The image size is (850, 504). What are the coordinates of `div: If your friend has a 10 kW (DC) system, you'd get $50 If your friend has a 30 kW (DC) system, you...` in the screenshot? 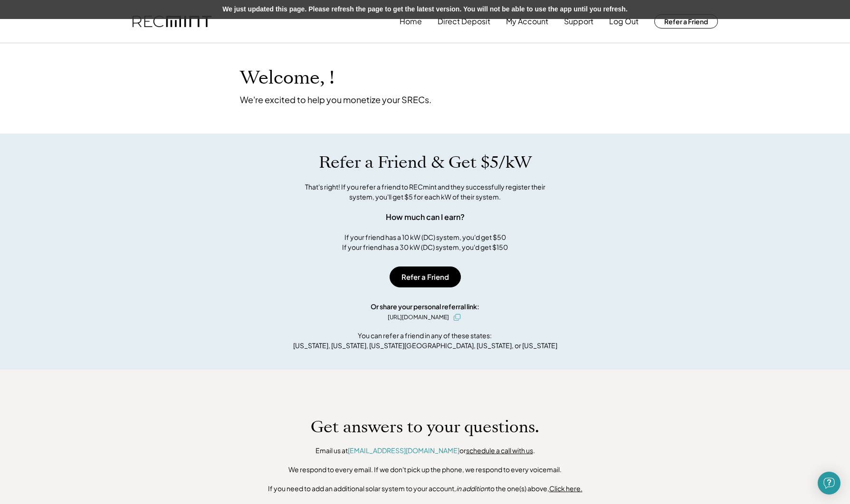 It's located at (425, 243).